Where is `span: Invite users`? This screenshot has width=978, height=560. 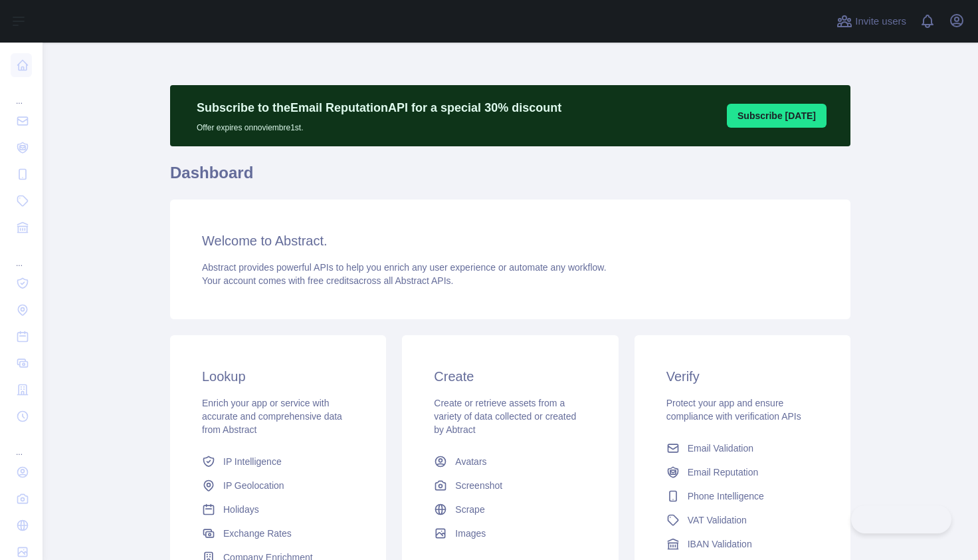
span: Invite users is located at coordinates (880, 21).